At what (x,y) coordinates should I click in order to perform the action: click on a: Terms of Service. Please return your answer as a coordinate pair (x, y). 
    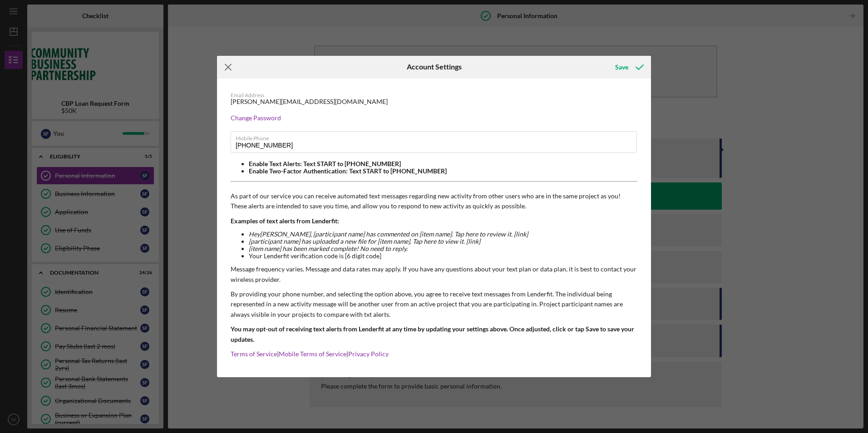
    Looking at the image, I should click on (254, 354).